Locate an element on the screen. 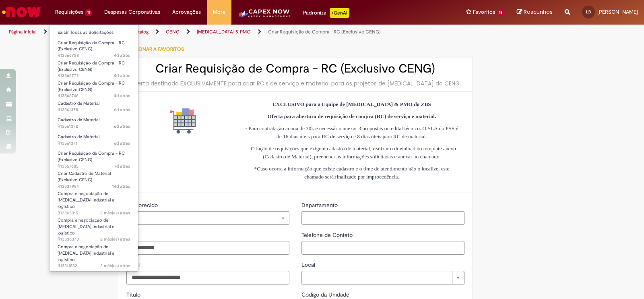  p: +GenAi is located at coordinates (339, 13).